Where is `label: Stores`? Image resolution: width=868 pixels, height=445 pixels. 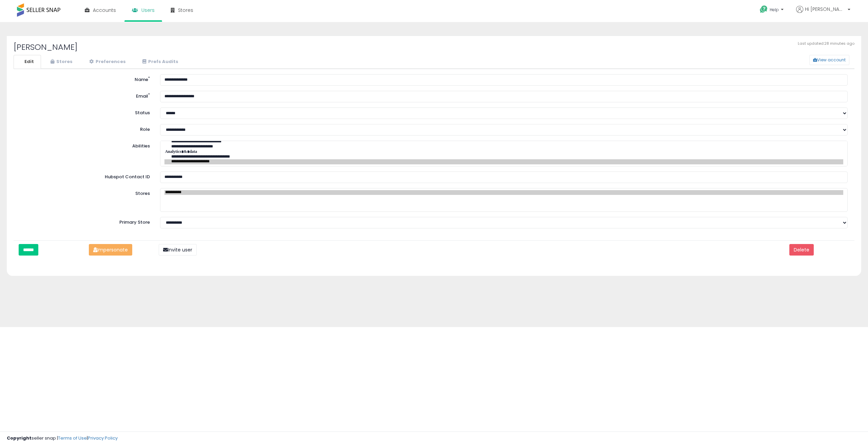 label: Stores is located at coordinates (85, 192).